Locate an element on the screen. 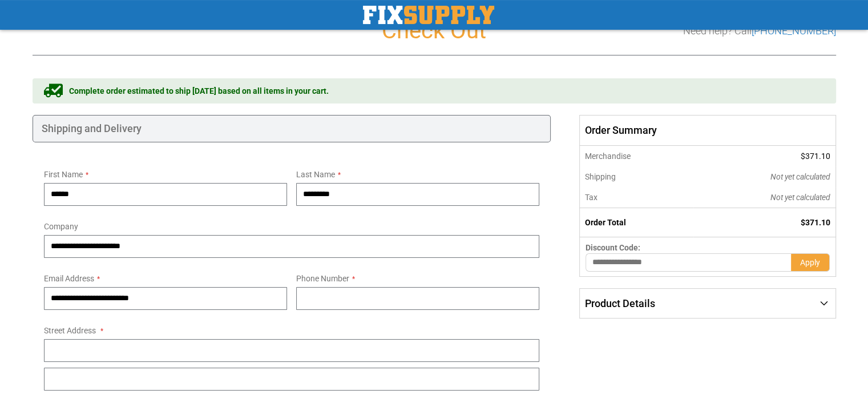  h3: Need help? Call is located at coordinates (760, 31).